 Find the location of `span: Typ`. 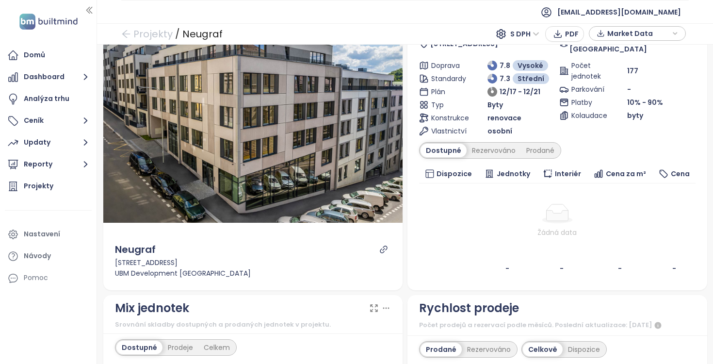

span: Typ is located at coordinates (448, 105).